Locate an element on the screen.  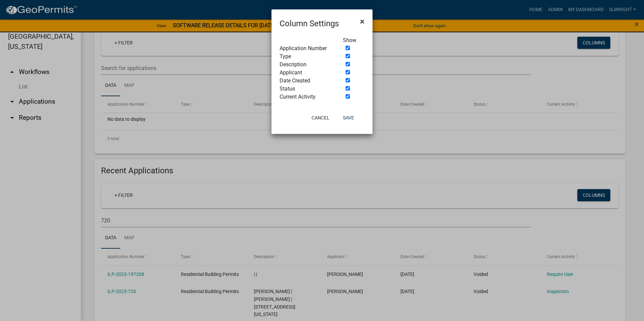
div: Show is located at coordinates (353, 40).